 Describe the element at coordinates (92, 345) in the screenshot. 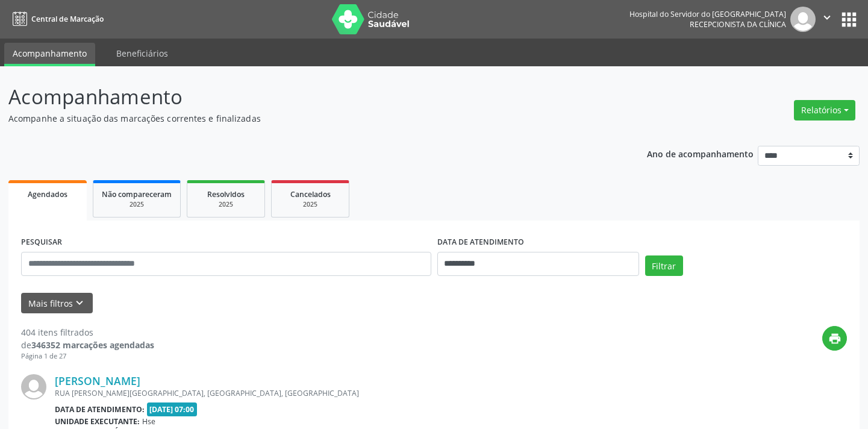

I see `strong: 346352 marcações agendadas` at that location.